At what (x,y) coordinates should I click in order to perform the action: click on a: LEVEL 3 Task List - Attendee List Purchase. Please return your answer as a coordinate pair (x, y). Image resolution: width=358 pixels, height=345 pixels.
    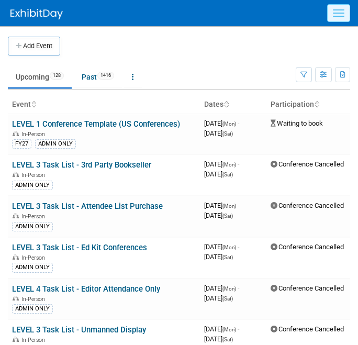
    Looking at the image, I should click on (88, 206).